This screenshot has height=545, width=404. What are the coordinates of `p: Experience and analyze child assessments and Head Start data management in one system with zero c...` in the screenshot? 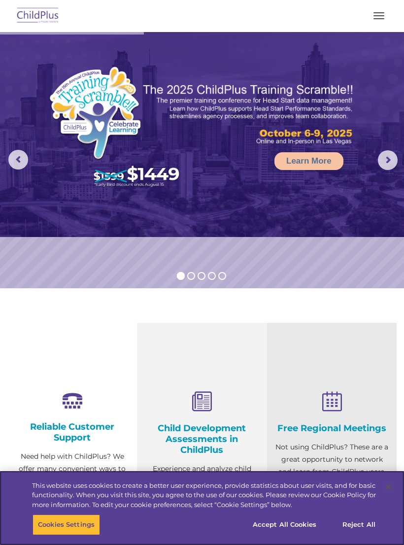 It's located at (201, 499).